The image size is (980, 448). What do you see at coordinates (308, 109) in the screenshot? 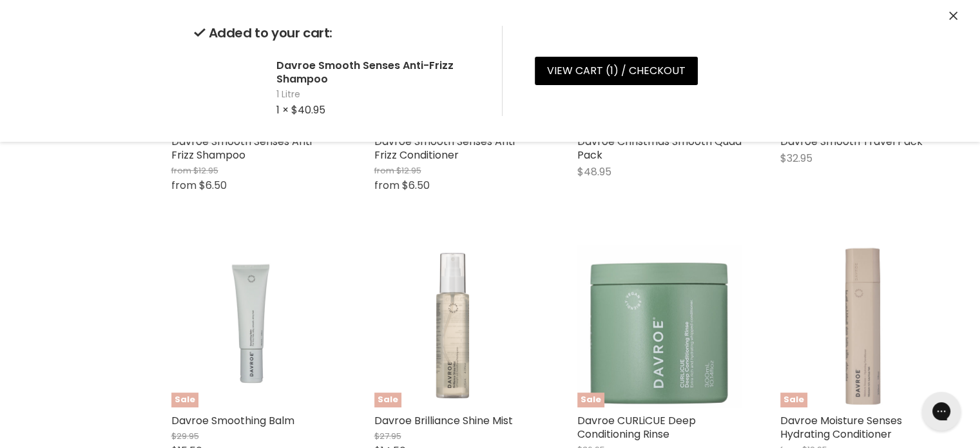
I see `span: $40.95` at bounding box center [308, 109].